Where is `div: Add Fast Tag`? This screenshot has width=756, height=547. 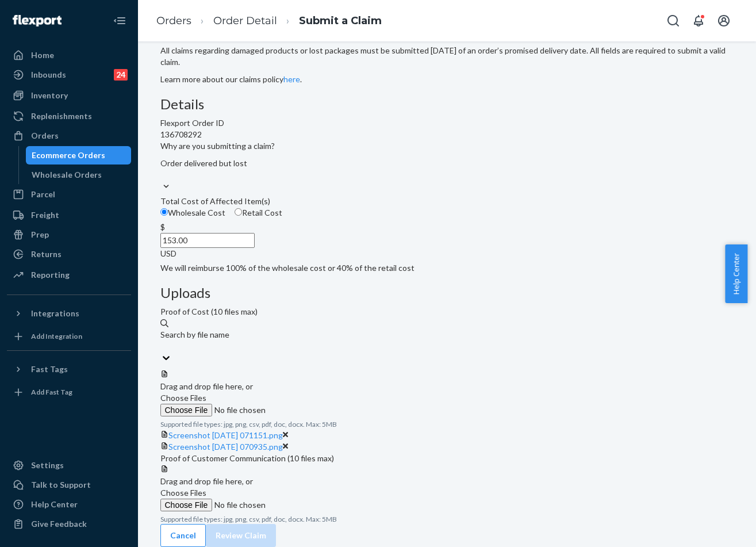
div: Add Fast Tag is located at coordinates (52, 392).